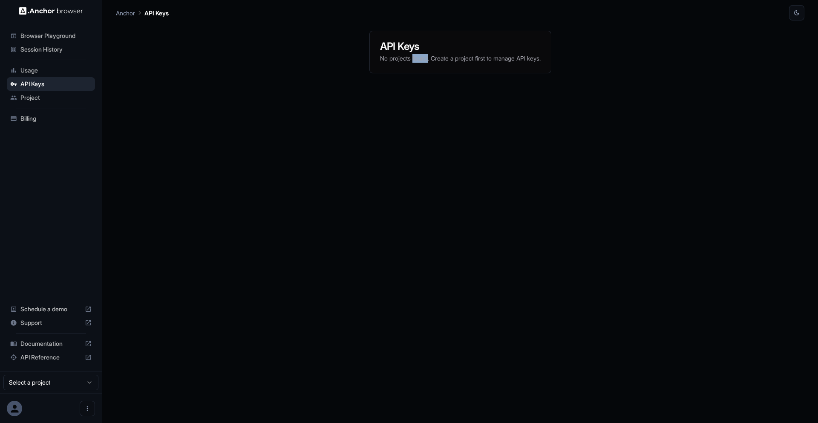 This screenshot has width=818, height=423. Describe the element at coordinates (51, 309) in the screenshot. I see `span: Schedule a demo` at that location.